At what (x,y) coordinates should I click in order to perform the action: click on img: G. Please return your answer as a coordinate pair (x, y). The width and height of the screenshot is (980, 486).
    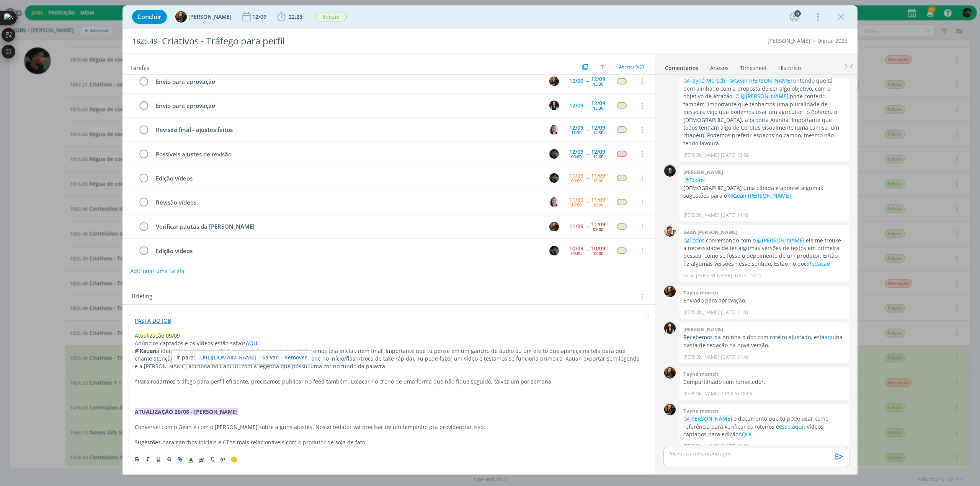
    Looking at the image, I should click on (670, 231).